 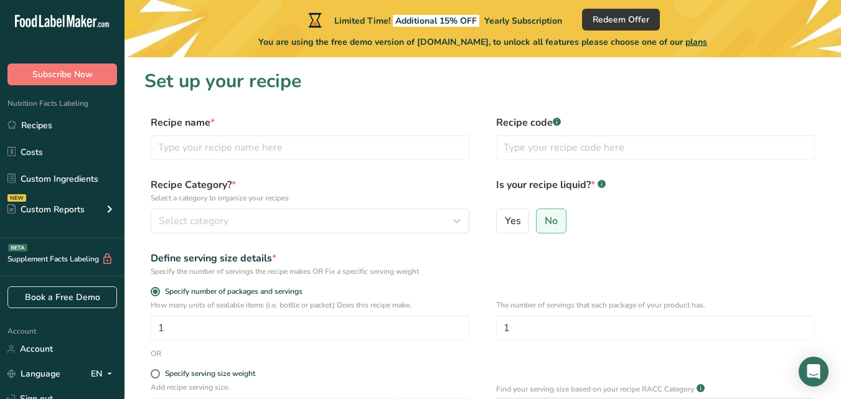 What do you see at coordinates (310, 221) in the screenshot?
I see `button: Select category` at bounding box center [310, 221].